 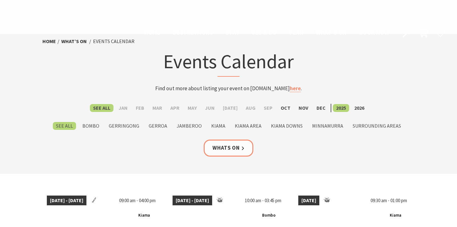 I want to click on label: Jan, so click(x=123, y=108).